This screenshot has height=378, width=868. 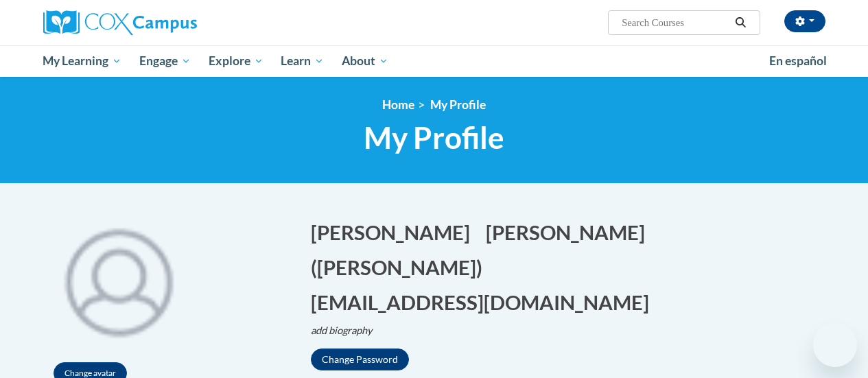 I want to click on a: Learn, so click(x=302, y=61).